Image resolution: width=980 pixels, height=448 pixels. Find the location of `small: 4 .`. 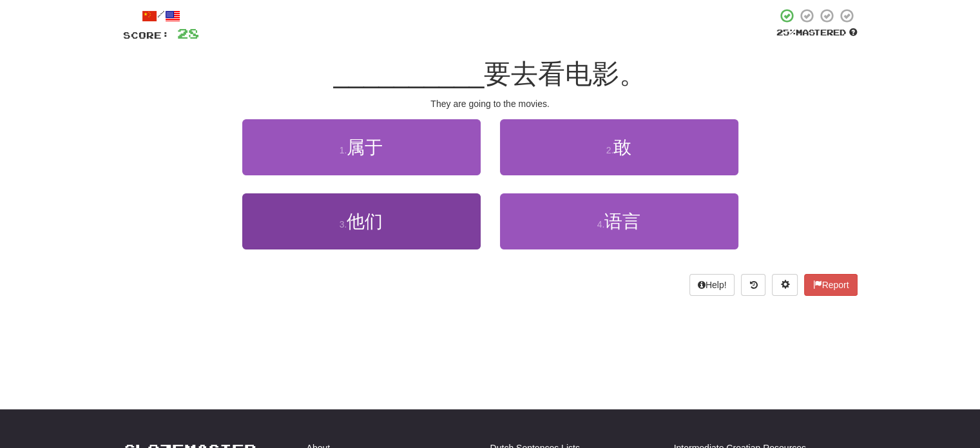

small: 4 . is located at coordinates (601, 224).